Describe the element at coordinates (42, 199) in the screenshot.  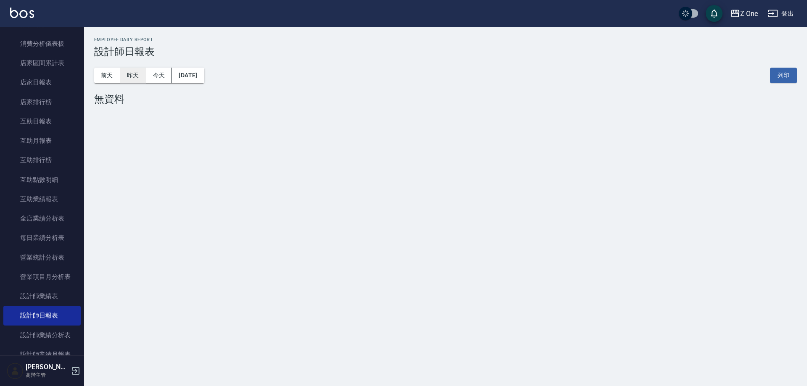
I see `a: 互助業績報表` at that location.